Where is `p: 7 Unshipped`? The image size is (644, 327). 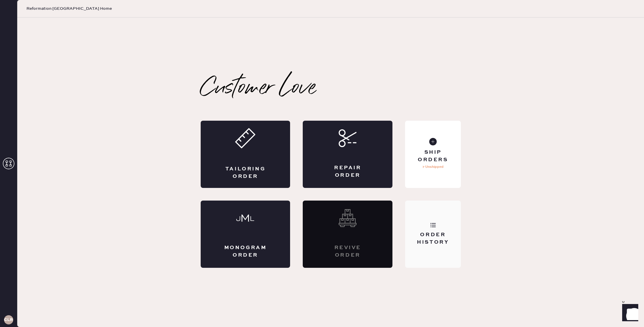
p: 7 Unshipped is located at coordinates (433, 167).